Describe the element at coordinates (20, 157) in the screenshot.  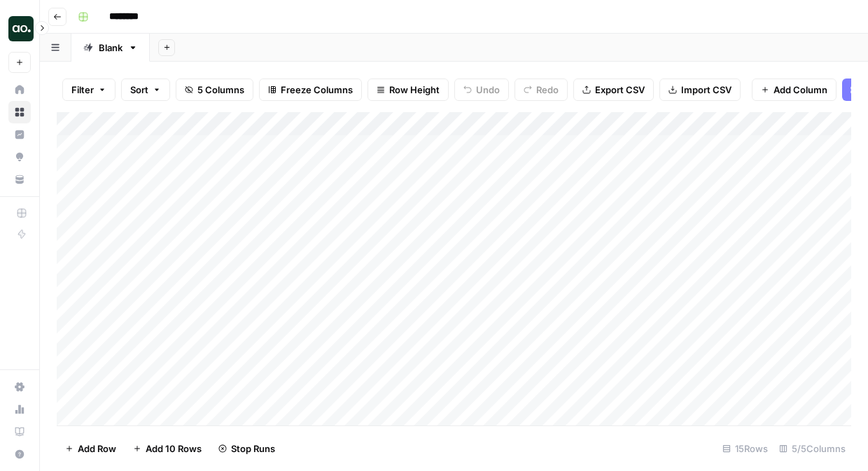
I see `a: Opportunities` at that location.